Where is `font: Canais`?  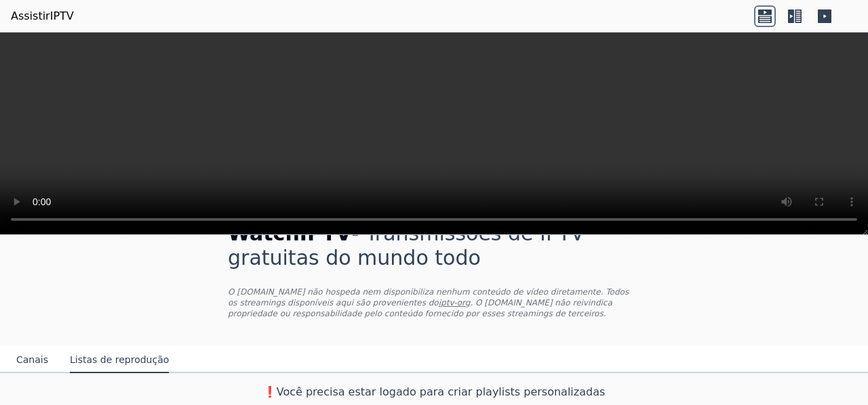 font: Canais is located at coordinates (32, 360).